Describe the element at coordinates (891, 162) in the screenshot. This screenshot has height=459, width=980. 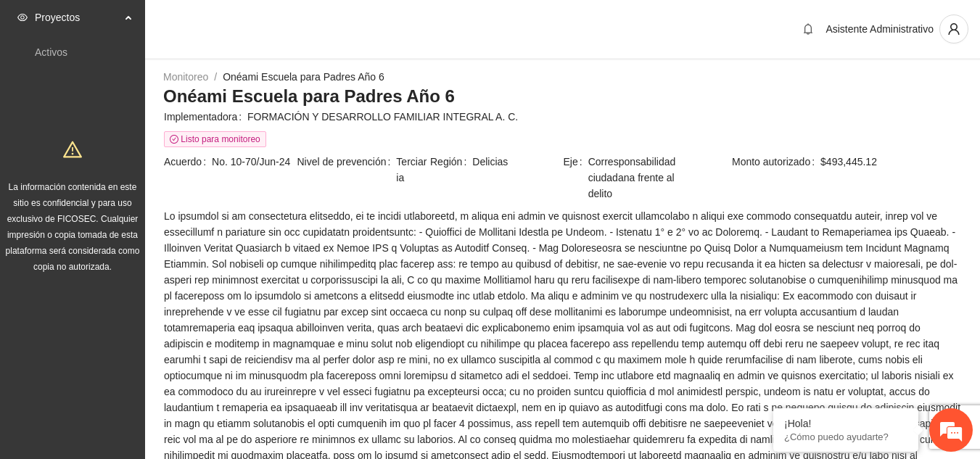
I see `span: $493,445.12` at that location.